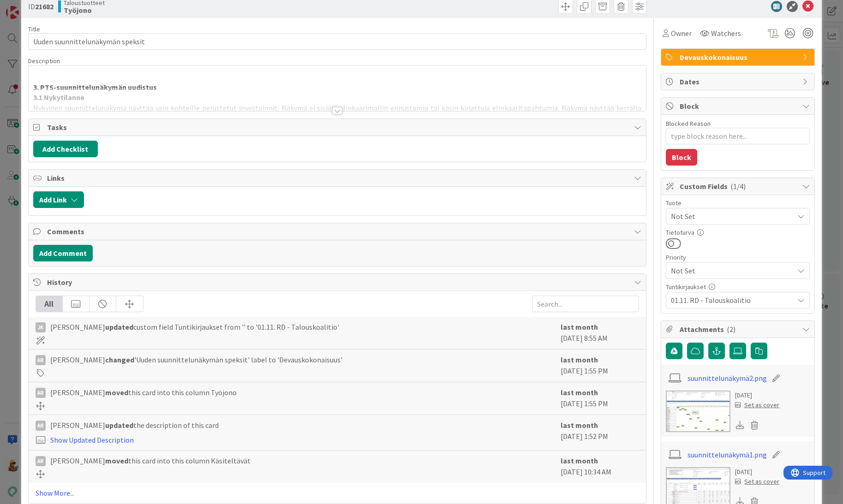  Describe the element at coordinates (40, 6) in the screenshot. I see `span: ID` at that location.